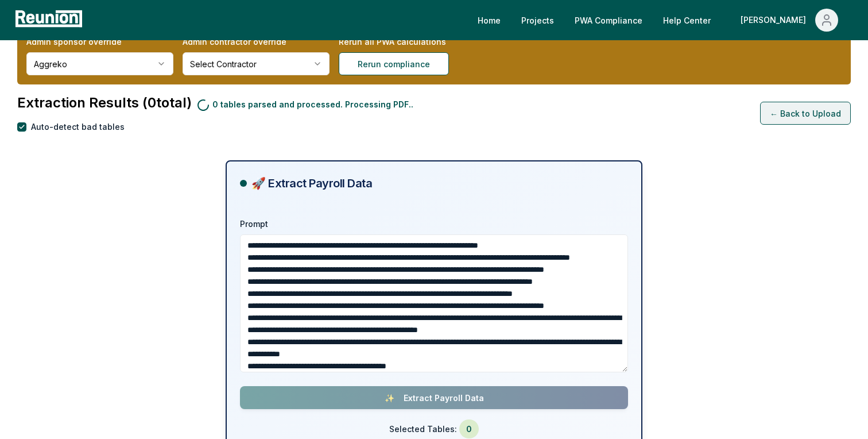  What do you see at coordinates (489, 20) in the screenshot?
I see `a: Home` at bounding box center [489, 20].